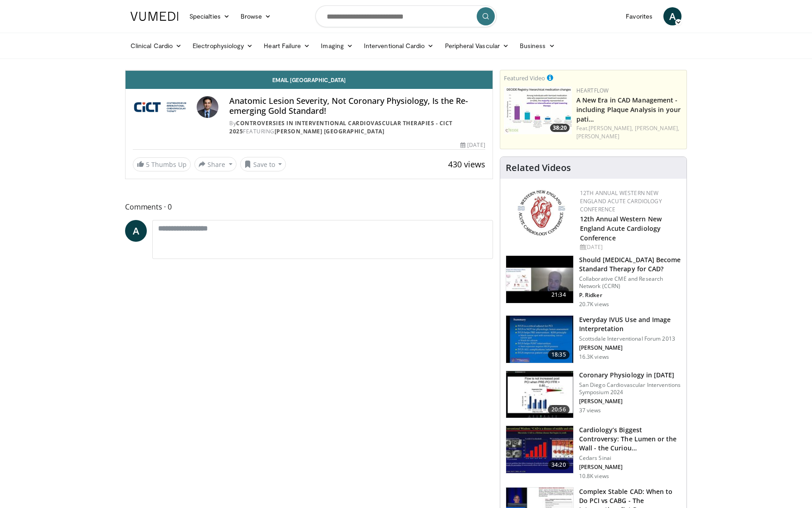 This screenshot has height=508, width=812. What do you see at coordinates (540, 339) in the screenshot?
I see `img: dTBemQywLidgNXR34xMDoxOjA4MTsiGN.150x105_q85_crop-smart_upscale.jpg` at bounding box center [540, 339].